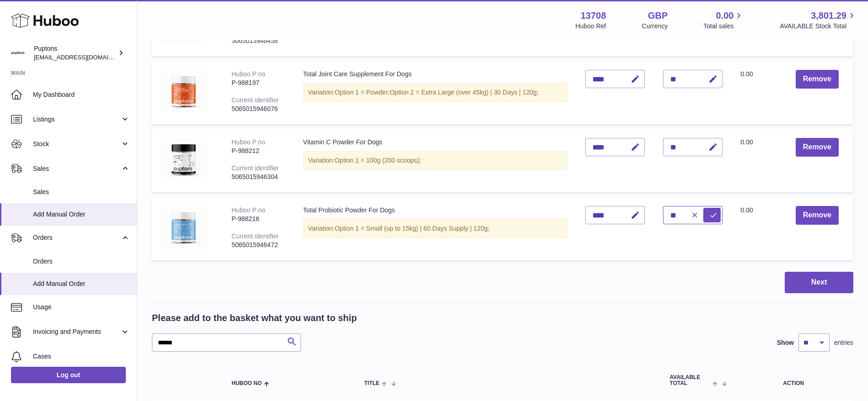 The width and height of the screenshot is (868, 401). I want to click on span: Listings, so click(76, 119).